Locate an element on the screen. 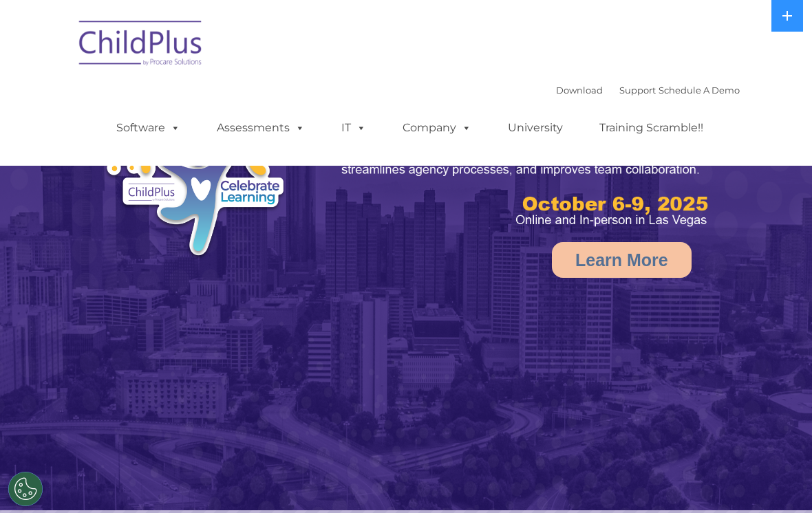  a: Schedule A Demo is located at coordinates (699, 90).